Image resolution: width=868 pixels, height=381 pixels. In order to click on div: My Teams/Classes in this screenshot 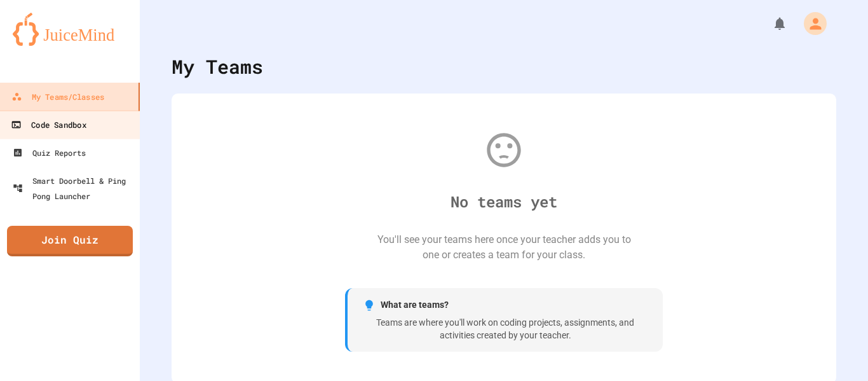, I will do `click(58, 97)`.